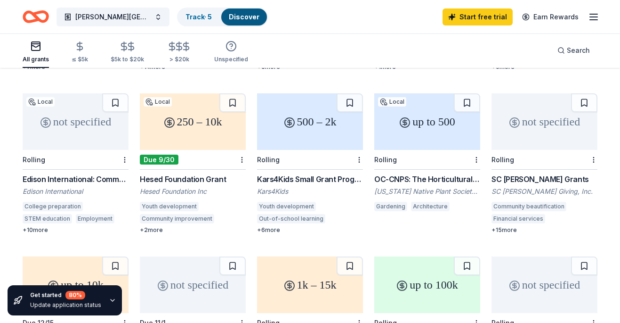  Describe the element at coordinates (310, 285) in the screenshot. I see `div: 1k – 15k` at that location.